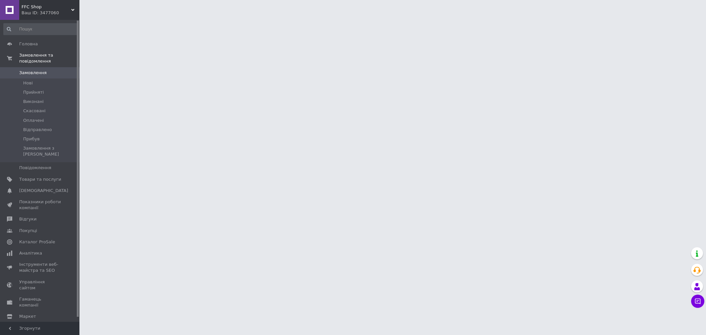  What do you see at coordinates (33, 102) in the screenshot?
I see `span: Виконані` at bounding box center [33, 102].